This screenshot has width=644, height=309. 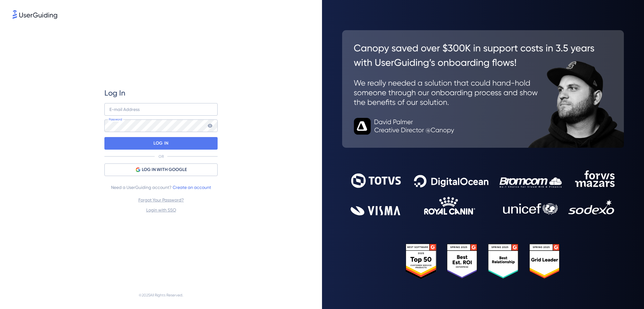 I want to click on img: 25303e33045975176eb484905ab012ff.svg, so click(x=483, y=261).